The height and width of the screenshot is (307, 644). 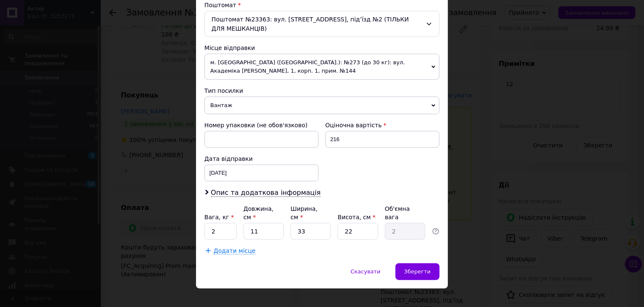 I want to click on span: Зберегти, so click(x=418, y=271).